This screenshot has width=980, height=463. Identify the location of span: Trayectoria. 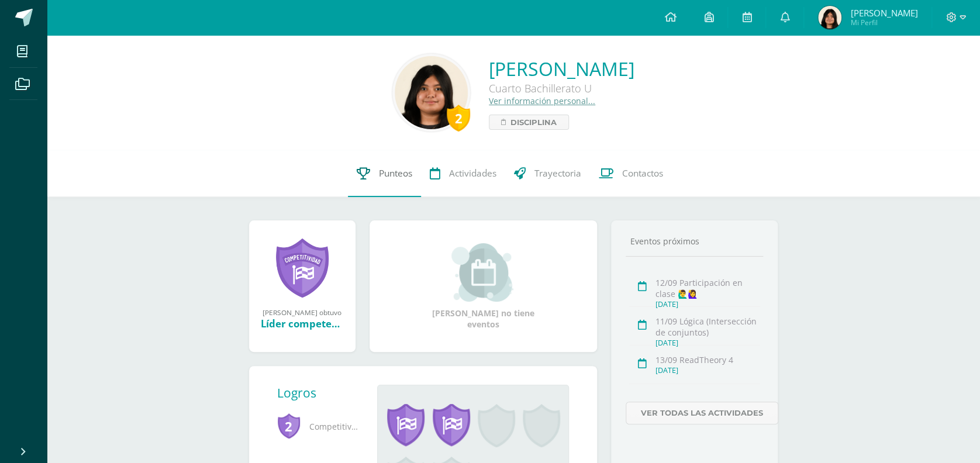
(558, 173).